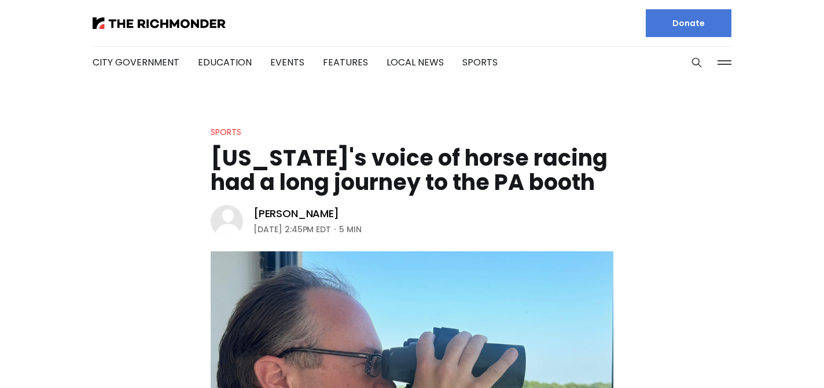 The width and height of the screenshot is (824, 388). I want to click on a: Events, so click(287, 62).